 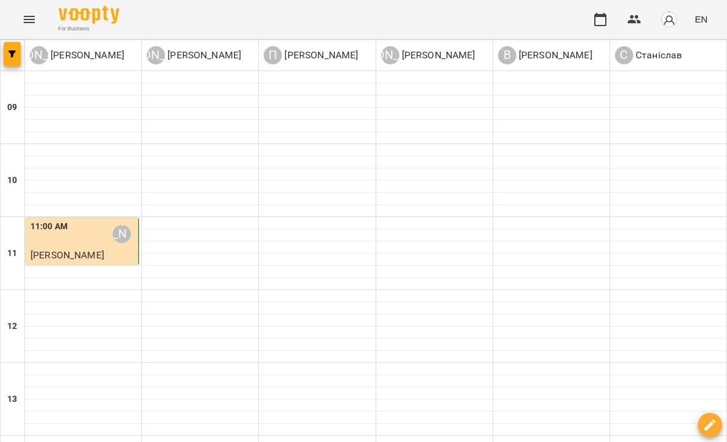 What do you see at coordinates (657, 55) in the screenshot?
I see `p: Станіслав` at bounding box center [657, 55].